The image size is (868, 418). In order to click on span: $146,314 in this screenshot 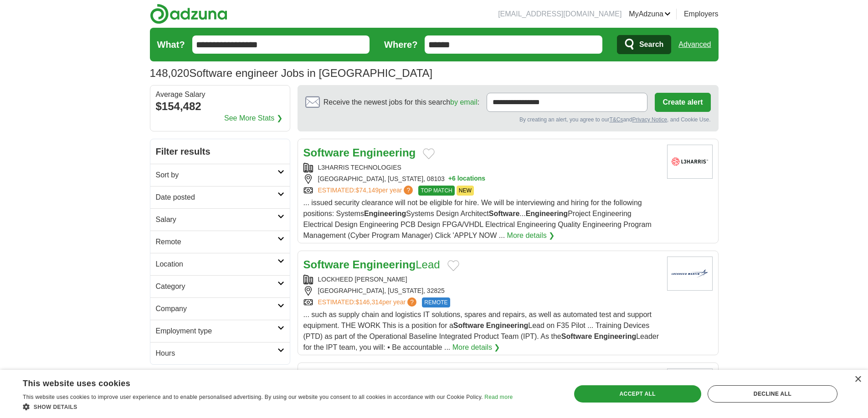, I will do `click(369, 302)`.